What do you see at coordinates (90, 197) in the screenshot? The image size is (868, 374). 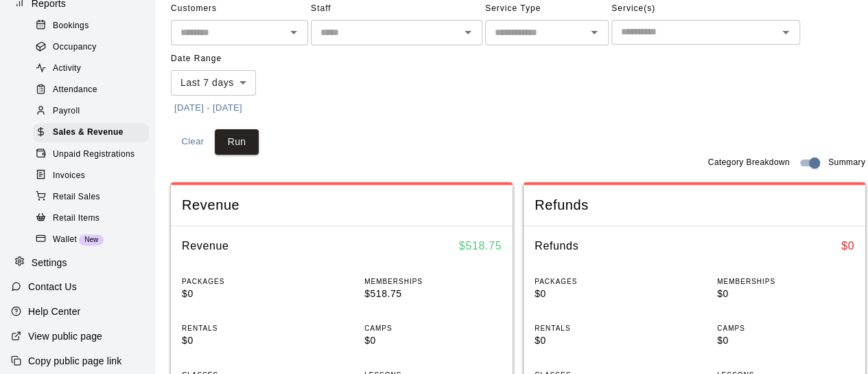 I see `div: Retail Sales` at bounding box center [90, 197].